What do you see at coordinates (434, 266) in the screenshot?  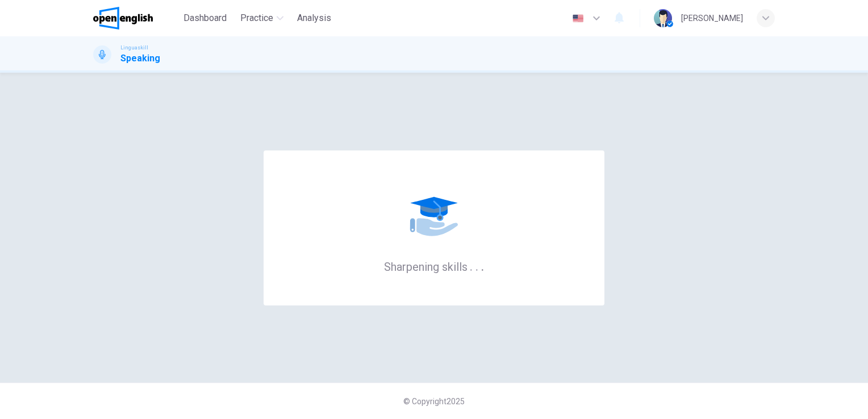 I see `h6: Sharpening skills` at bounding box center [434, 266].